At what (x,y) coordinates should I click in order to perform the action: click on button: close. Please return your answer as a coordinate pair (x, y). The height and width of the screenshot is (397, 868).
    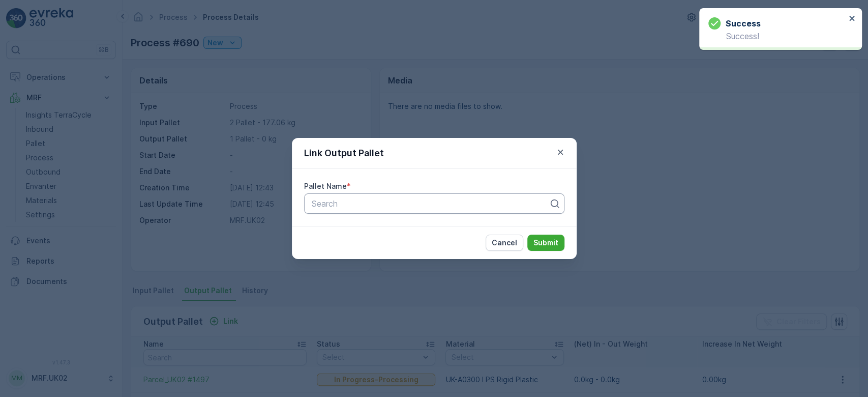
    Looking at the image, I should click on (852, 19).